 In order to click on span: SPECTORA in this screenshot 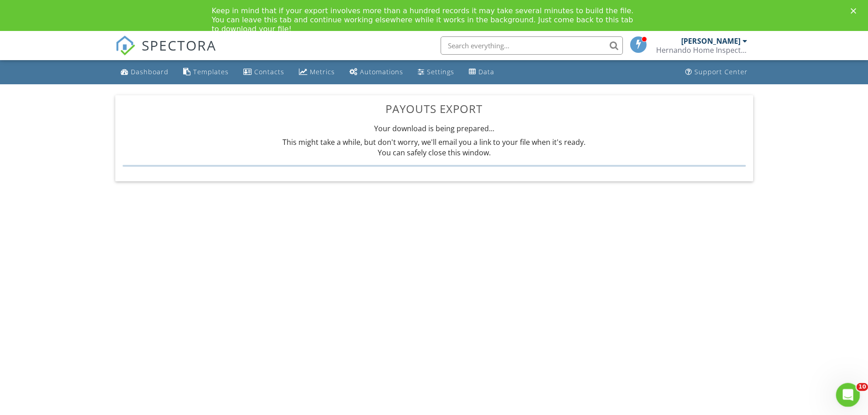, I will do `click(179, 45)`.